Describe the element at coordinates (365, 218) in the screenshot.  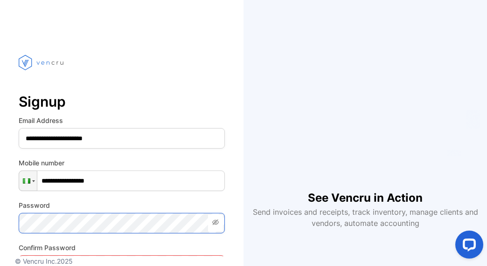
I see `p: Send invoices and receipts, track inventory, manage clients and vendors, automate accounting` at that location.